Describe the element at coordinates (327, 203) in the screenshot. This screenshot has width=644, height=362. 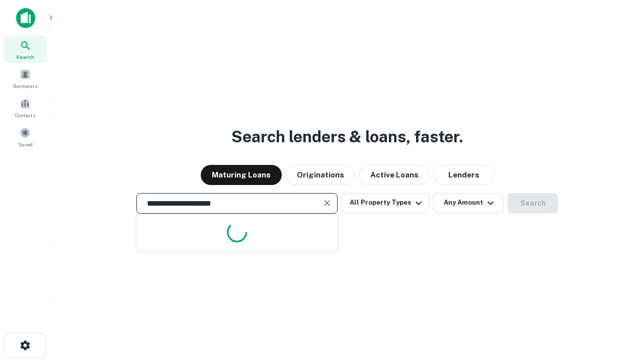
I see `button: Clear` at that location.